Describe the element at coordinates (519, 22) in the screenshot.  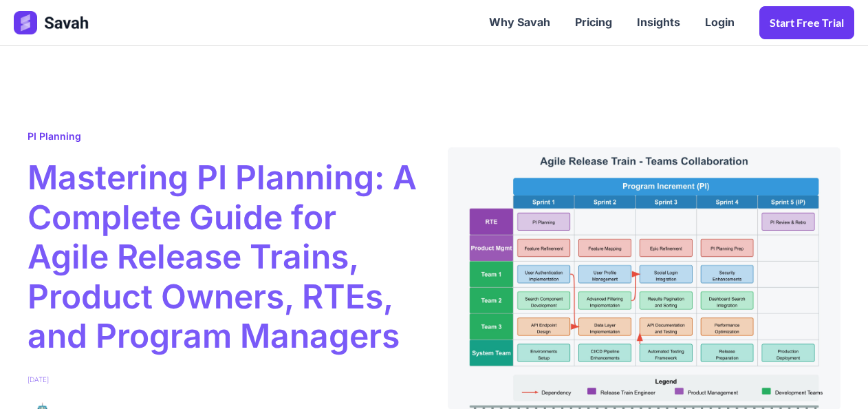
I see `a: Why Savah` at that location.